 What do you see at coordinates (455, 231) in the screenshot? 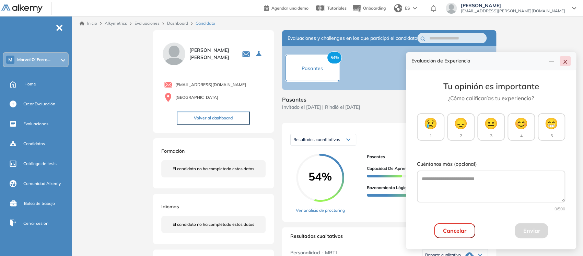
I see `button: Cancelar` at bounding box center [455, 231].